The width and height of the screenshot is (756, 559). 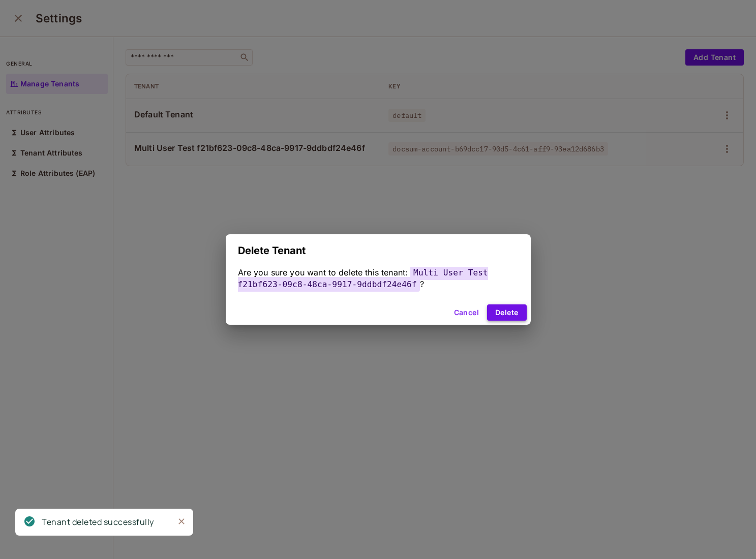 I want to click on button: Delete, so click(x=507, y=313).